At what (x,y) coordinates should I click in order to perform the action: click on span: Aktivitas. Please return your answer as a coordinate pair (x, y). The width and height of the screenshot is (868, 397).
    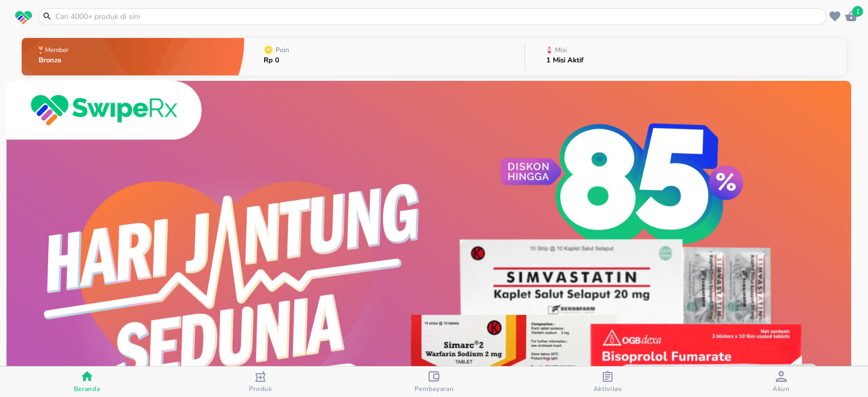
    Looking at the image, I should click on (607, 389).